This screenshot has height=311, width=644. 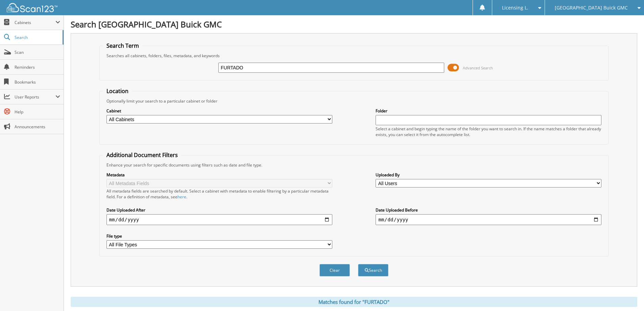 I want to click on legend: Additional Document Filters, so click(x=142, y=155).